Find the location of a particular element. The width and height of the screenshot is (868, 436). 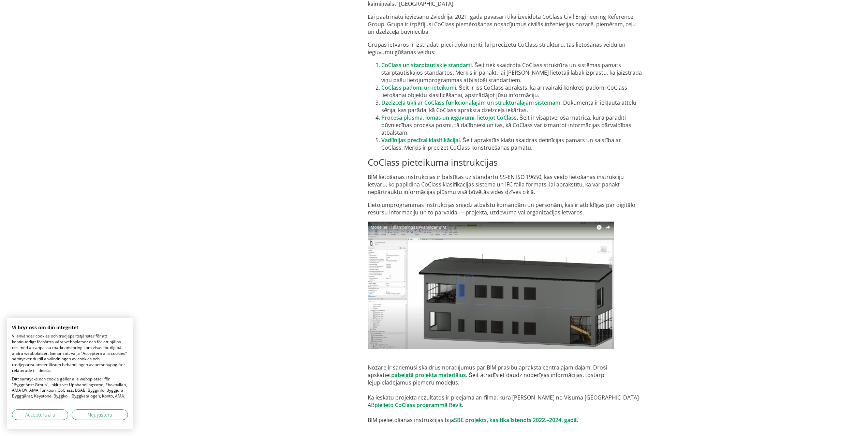

font: Grupas ietvaros ir izstrādāti pieci dokumenti, lai precizētu CoClass struktūru, tās lietošanas ve... is located at coordinates (496, 49).